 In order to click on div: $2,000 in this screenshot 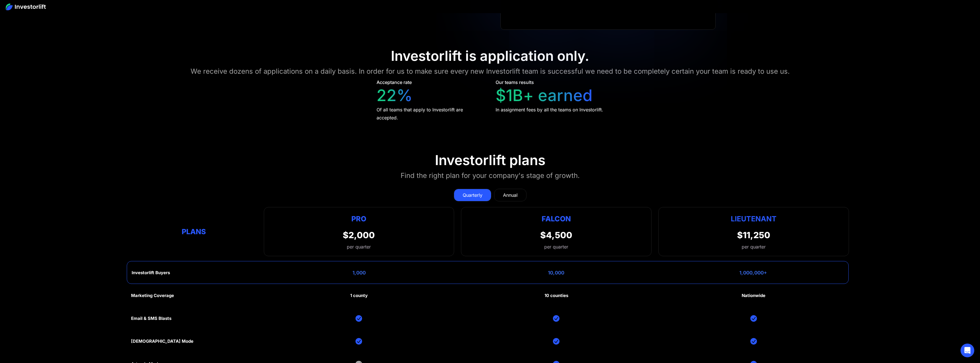, I will do `click(359, 235)`.